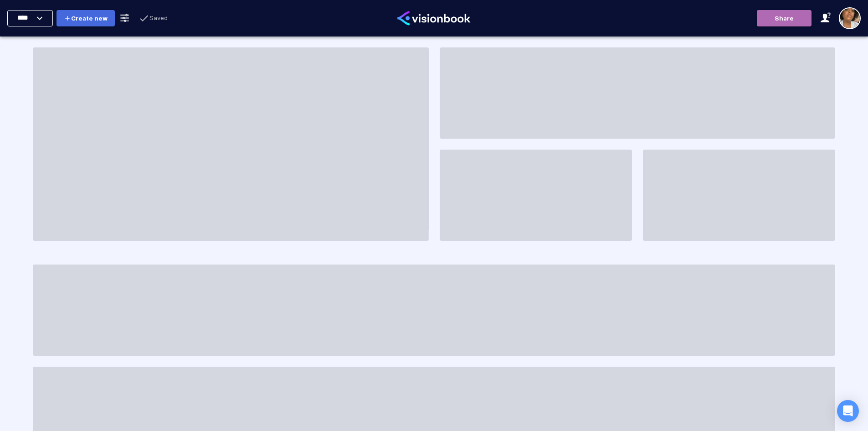 This screenshot has height=431, width=868. I want to click on span: Saved, so click(153, 18).